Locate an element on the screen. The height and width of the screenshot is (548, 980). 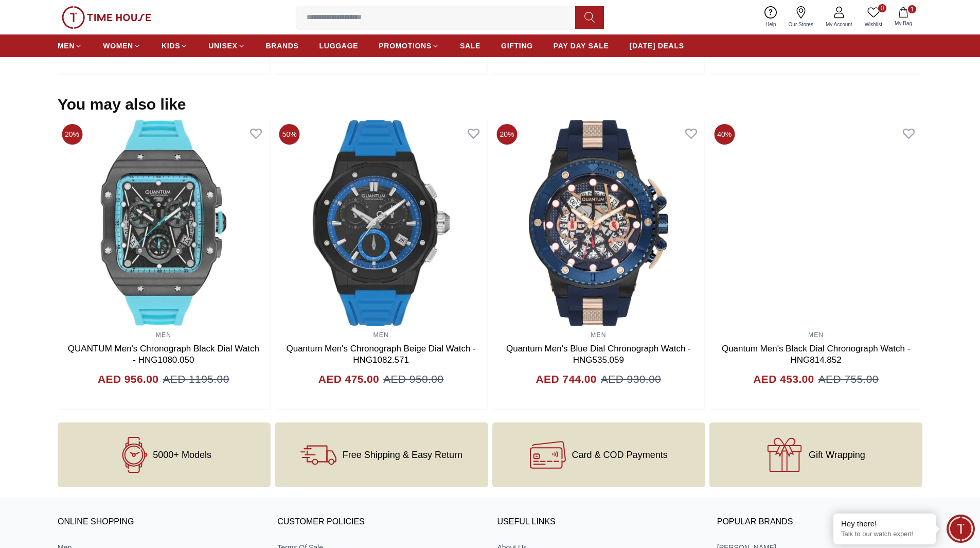
a: PAY DAY SALE is located at coordinates (582, 46).